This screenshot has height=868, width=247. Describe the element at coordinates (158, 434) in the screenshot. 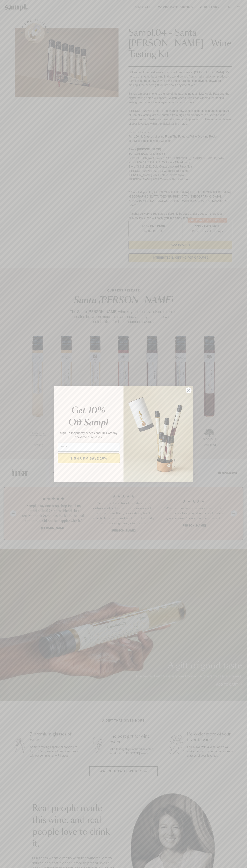

I see `img: 96933287-25a1-481a-a6d8-4dd623390dc6.png` at that location.